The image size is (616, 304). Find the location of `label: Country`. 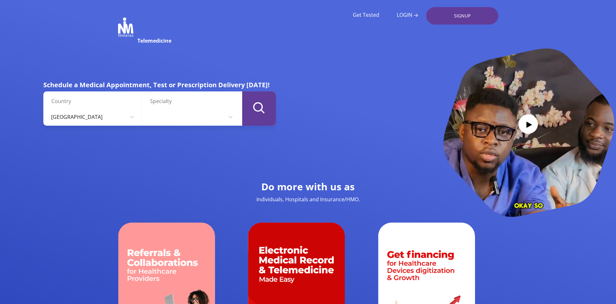

label: Country is located at coordinates (95, 101).